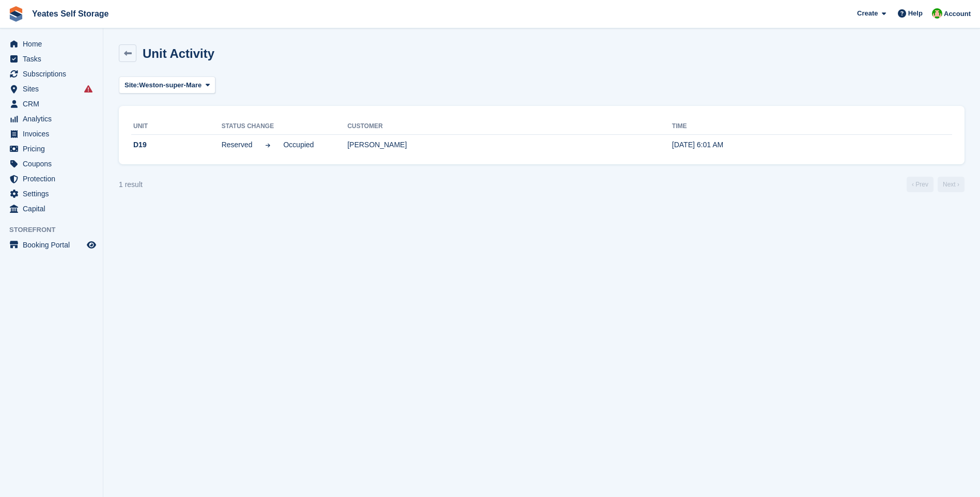 The image size is (980, 497). I want to click on span: Reserved, so click(237, 145).